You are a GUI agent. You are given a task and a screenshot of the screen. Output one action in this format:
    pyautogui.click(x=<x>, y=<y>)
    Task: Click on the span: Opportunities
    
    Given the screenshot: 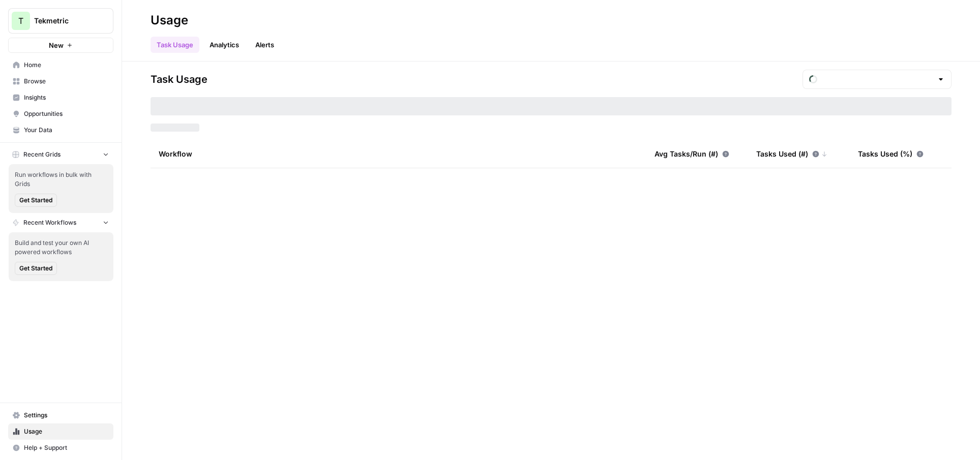 What is the action you would take?
    pyautogui.click(x=66, y=114)
    